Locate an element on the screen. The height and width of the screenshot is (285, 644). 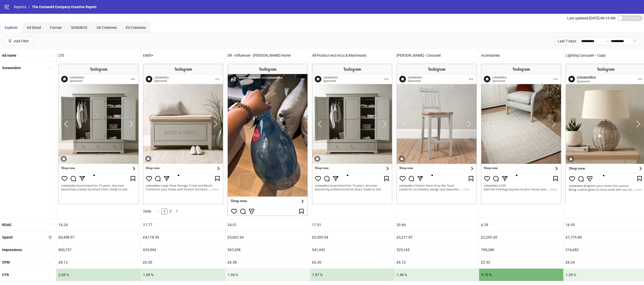
div: £8.12 is located at coordinates (99, 262).